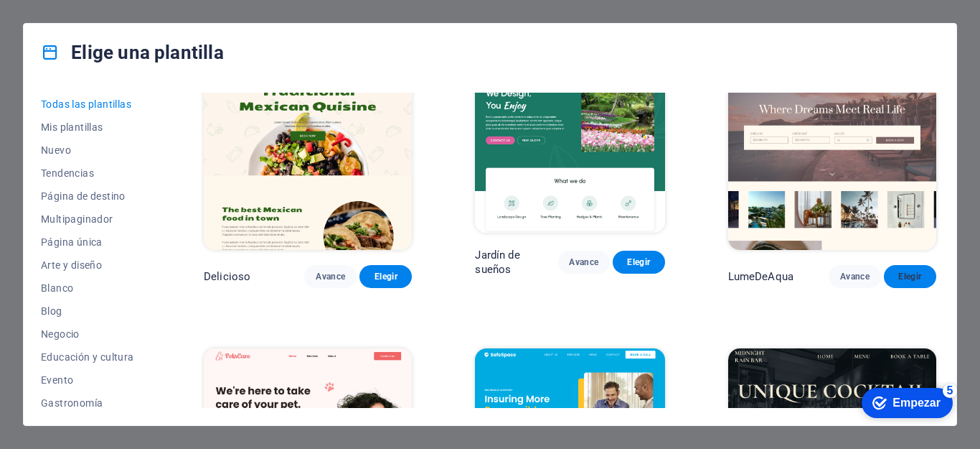 This screenshot has height=449, width=980. I want to click on font: Negocio, so click(61, 334).